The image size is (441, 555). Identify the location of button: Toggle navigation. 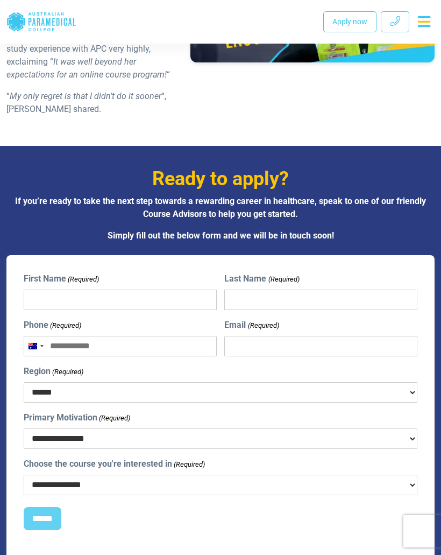
(424, 22).